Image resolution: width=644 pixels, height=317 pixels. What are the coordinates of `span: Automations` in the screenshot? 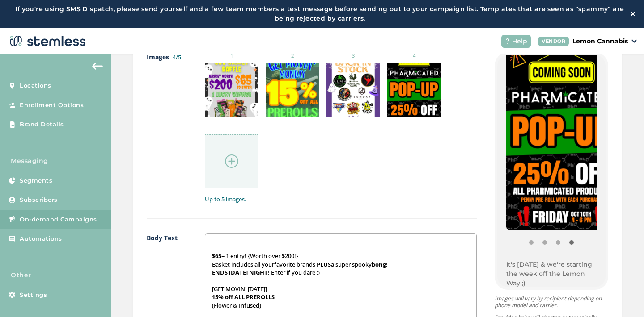 It's located at (41, 239).